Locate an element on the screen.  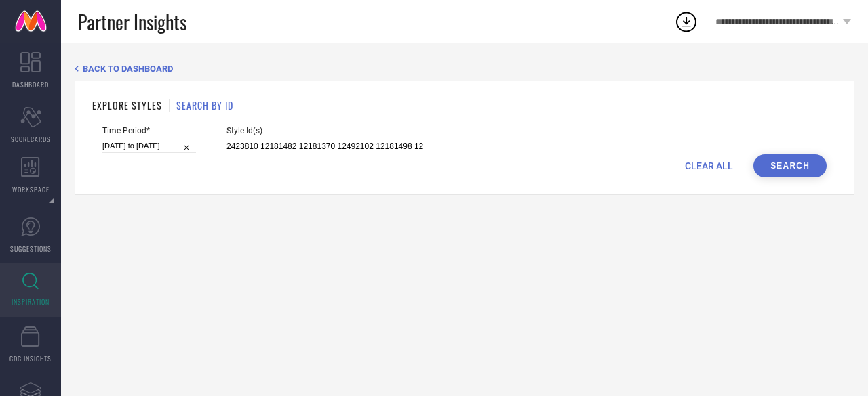
span: SCORECARDS is located at coordinates (30, 139).